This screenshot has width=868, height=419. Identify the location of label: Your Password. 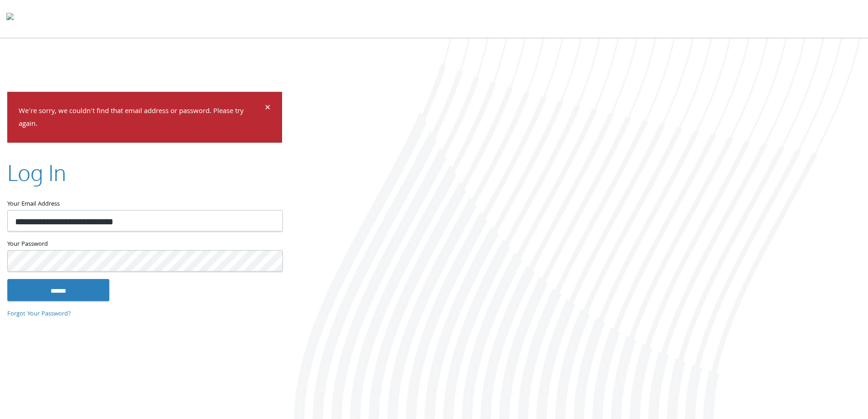
(145, 245).